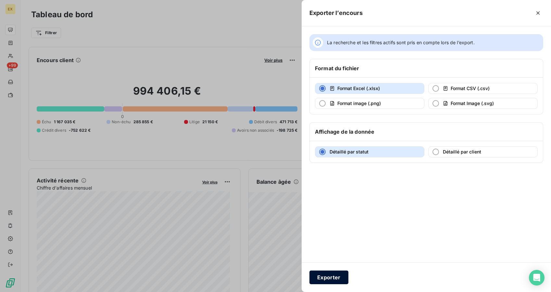 This screenshot has width=551, height=292. I want to click on span: Détaillé par statut, so click(349, 151).